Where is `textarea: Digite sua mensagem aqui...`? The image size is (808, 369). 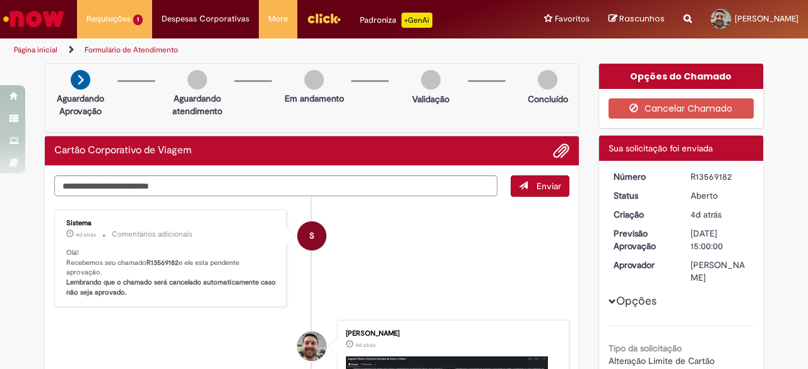
textarea: Digite sua mensagem aqui... is located at coordinates (276, 186).